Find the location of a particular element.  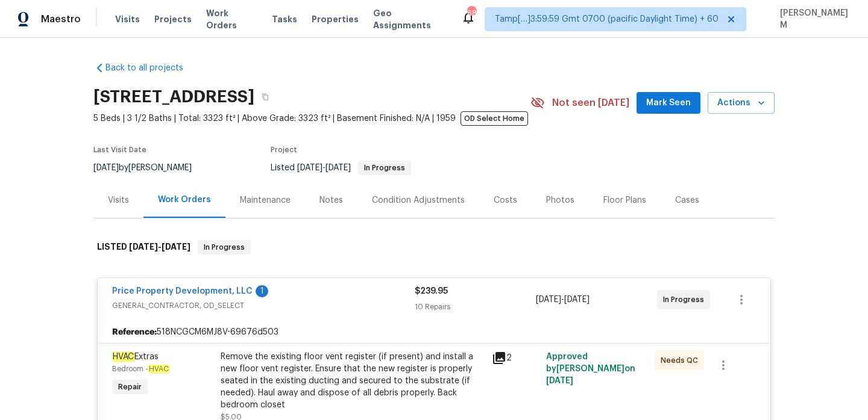

div: 518NCGCM6MJ8V-69676d503 is located at coordinates (434, 332).